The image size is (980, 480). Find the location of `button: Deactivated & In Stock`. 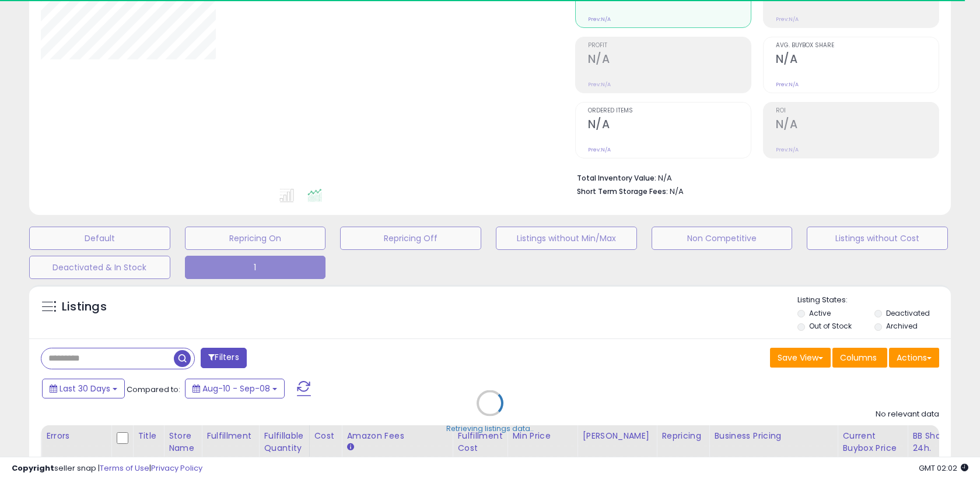

button: Deactivated & In Stock is located at coordinates (99, 267).